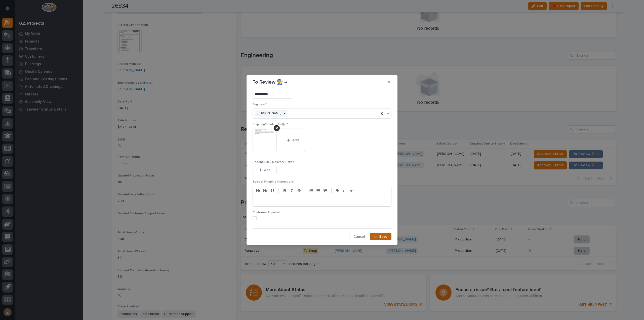 The width and height of the screenshot is (644, 320). I want to click on span: Cancel, so click(359, 237).